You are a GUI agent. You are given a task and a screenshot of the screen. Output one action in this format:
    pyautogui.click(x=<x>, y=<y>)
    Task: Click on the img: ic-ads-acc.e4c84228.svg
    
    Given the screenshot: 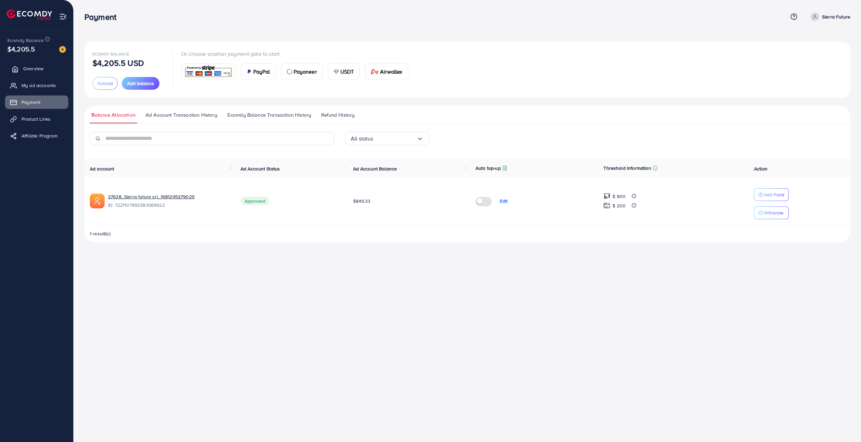 What is the action you would take?
    pyautogui.click(x=97, y=201)
    